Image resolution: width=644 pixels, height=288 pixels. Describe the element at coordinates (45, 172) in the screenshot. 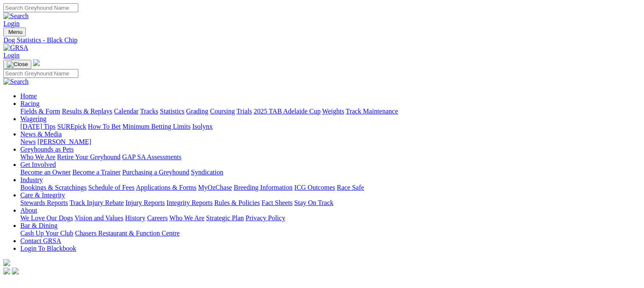

I see `a: Become an Owner` at that location.